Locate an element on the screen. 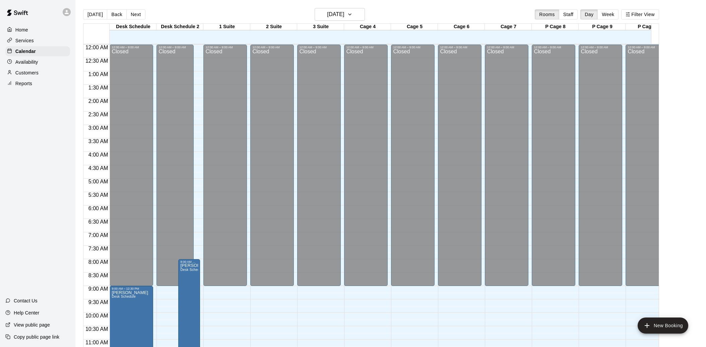  div: Cage 6 is located at coordinates (461, 27).